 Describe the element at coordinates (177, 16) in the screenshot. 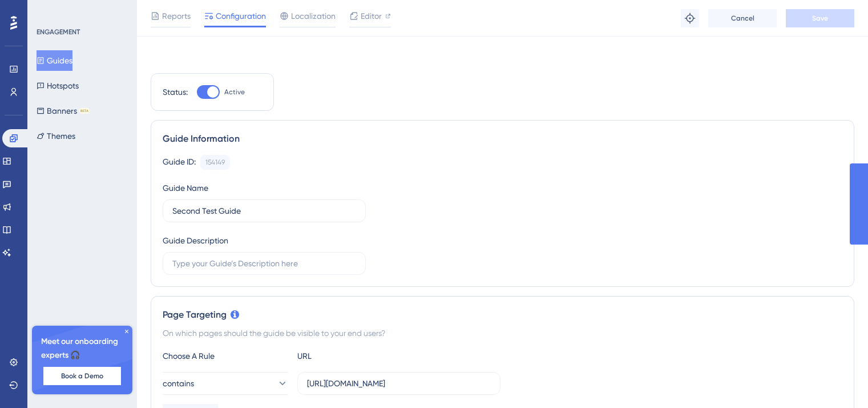

I see `span: Reports` at that location.